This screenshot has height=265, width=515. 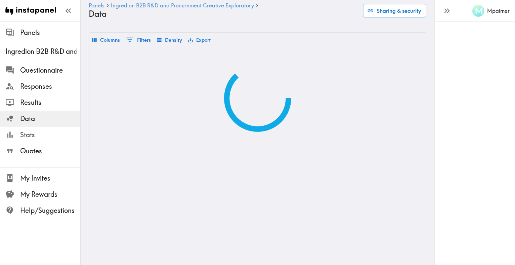 I want to click on a: Ingredion B2B R&D and Procurement Creative Exploratory, so click(x=182, y=6).